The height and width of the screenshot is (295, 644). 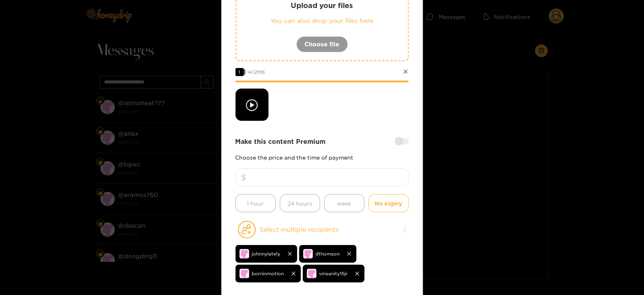 What do you see at coordinates (328, 254) in the screenshot?
I see `span: dthomson` at bounding box center [328, 254].